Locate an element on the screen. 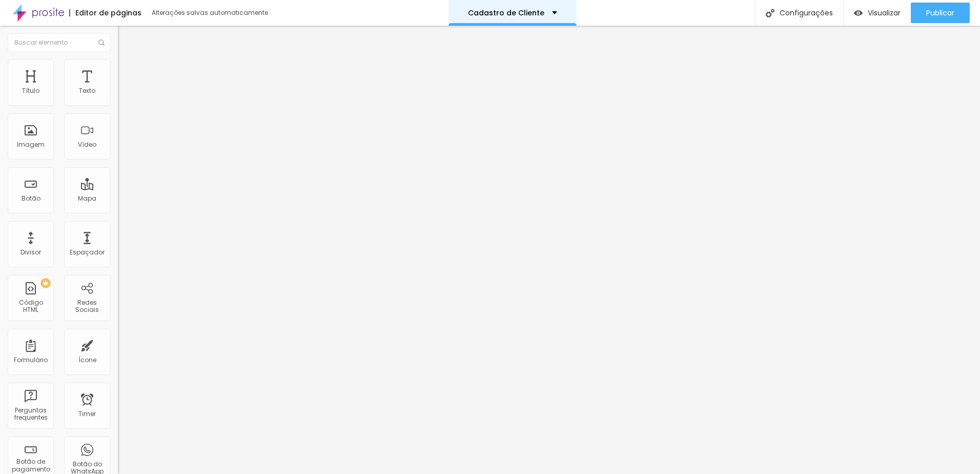 The image size is (980, 474). span: Publicar is located at coordinates (940, 13).